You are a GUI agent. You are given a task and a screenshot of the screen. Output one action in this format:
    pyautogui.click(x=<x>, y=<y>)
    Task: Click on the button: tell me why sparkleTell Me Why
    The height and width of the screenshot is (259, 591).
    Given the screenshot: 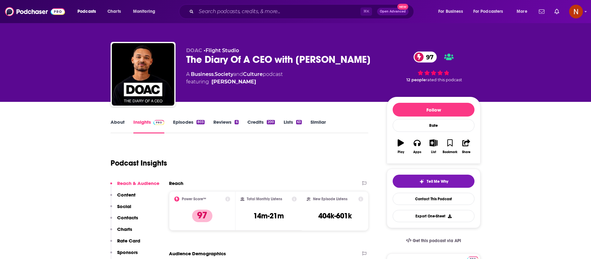 What is the action you would take?
    pyautogui.click(x=433, y=181)
    